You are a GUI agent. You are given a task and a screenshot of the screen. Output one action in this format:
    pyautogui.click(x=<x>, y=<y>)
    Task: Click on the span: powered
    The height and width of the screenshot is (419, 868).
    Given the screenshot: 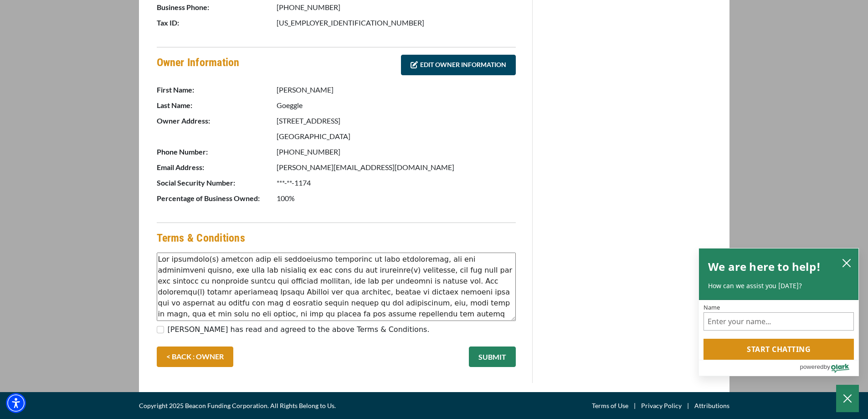 What is the action you would take?
    pyautogui.click(x=812, y=366)
    